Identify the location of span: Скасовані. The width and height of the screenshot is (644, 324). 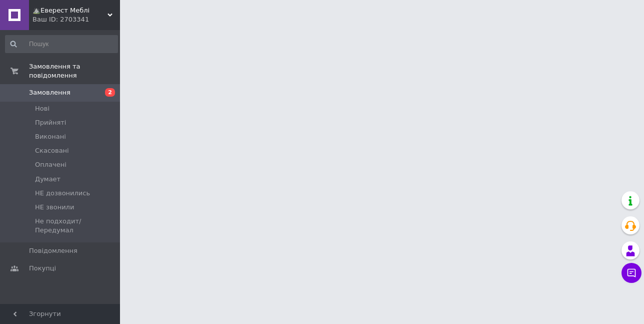
(52, 151).